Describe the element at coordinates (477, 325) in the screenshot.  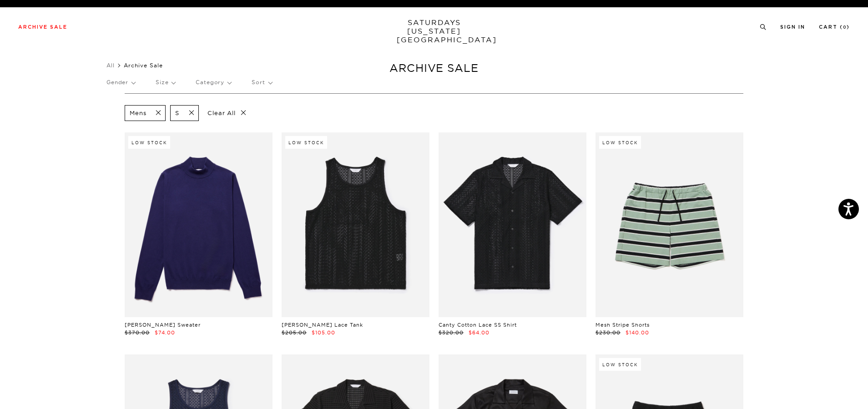
I see `a: Canty Cotton Lace SS Shirt` at that location.